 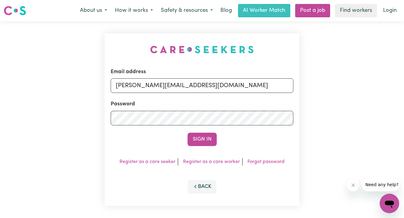 I want to click on a: Blog, so click(x=226, y=11).